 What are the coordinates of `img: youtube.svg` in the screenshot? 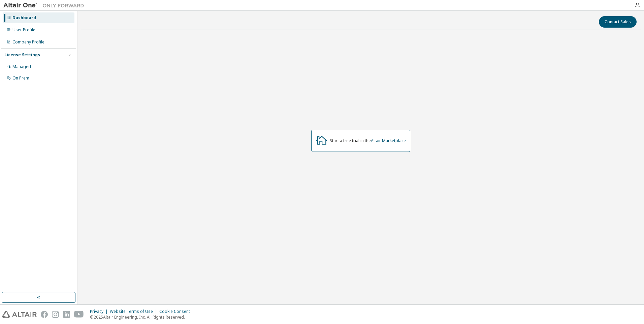 It's located at (79, 314).